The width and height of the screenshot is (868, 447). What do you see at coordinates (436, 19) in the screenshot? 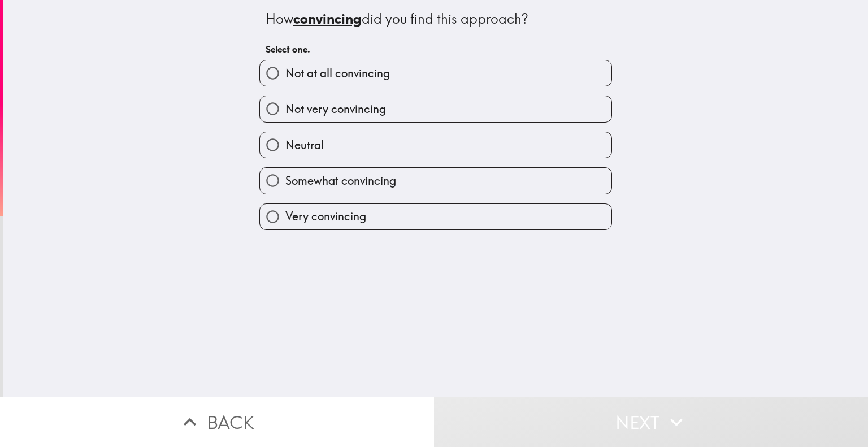
I see `div: How did you find this approach?` at bounding box center [436, 19].